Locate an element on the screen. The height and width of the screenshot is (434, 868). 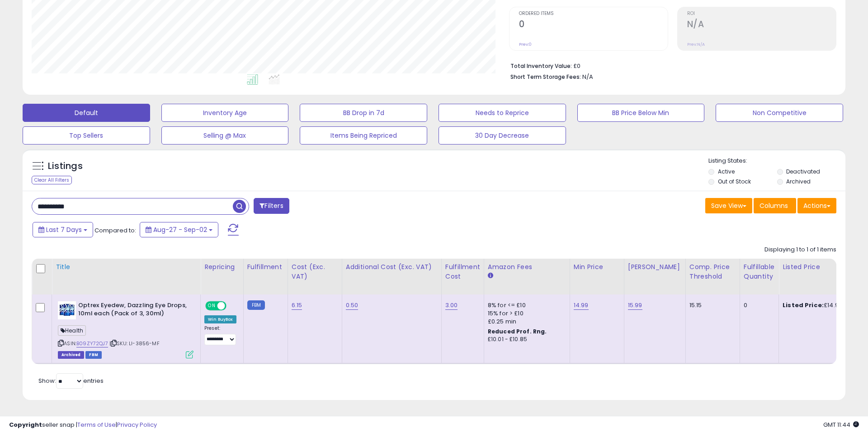
span: FBM is located at coordinates (93, 354).